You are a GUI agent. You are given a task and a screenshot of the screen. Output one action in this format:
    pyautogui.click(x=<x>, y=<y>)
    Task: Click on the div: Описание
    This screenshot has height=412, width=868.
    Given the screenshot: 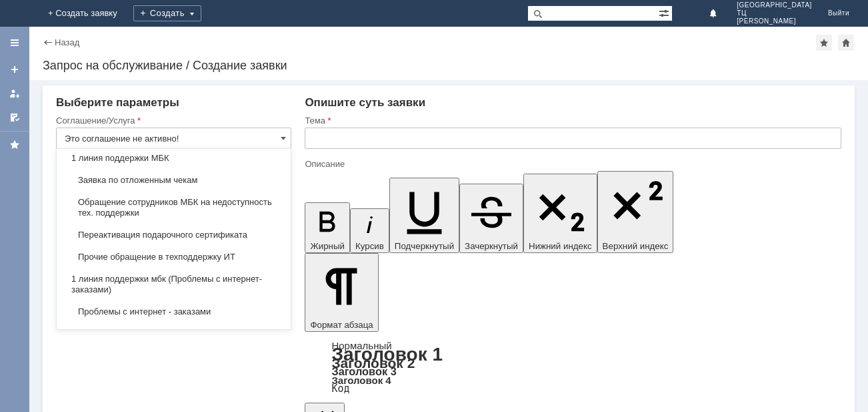 What is the action you would take?
    pyautogui.click(x=571, y=164)
    